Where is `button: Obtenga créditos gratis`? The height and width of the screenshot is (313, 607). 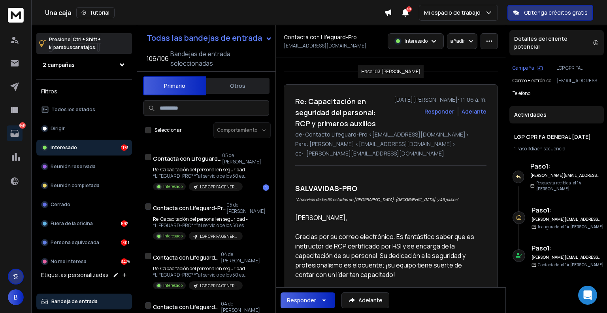 button: Obtenga créditos gratis is located at coordinates (550, 13).